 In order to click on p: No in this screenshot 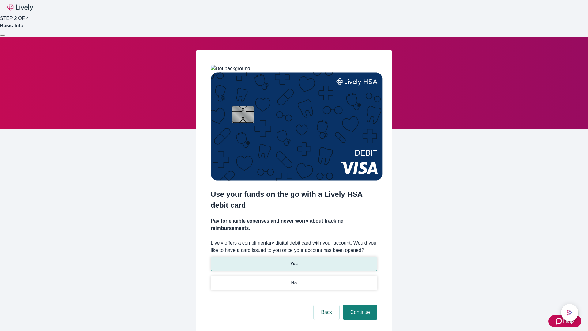, I will do `click(294, 283)`.